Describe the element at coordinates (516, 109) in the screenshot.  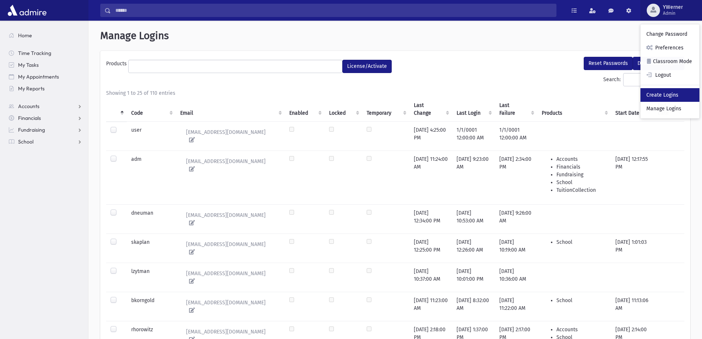
I see `th: Last Failure : activate to sort column ascending` at that location.